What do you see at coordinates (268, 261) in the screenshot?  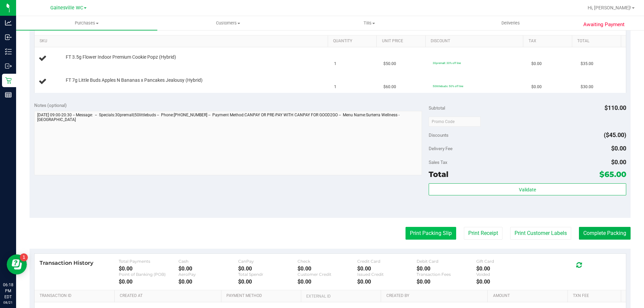 I see `div: CanPay` at bounding box center [268, 261].